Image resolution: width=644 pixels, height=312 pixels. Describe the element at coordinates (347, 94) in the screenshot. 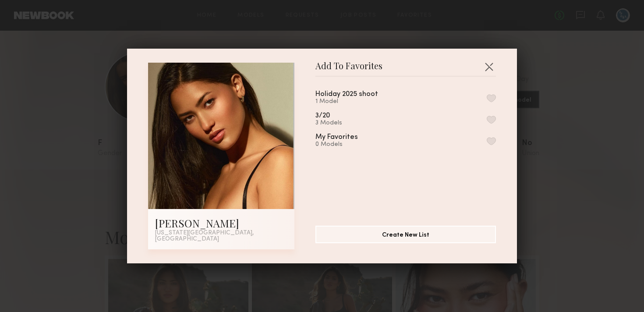

I see `div: Holiday 2025 shoot` at that location.